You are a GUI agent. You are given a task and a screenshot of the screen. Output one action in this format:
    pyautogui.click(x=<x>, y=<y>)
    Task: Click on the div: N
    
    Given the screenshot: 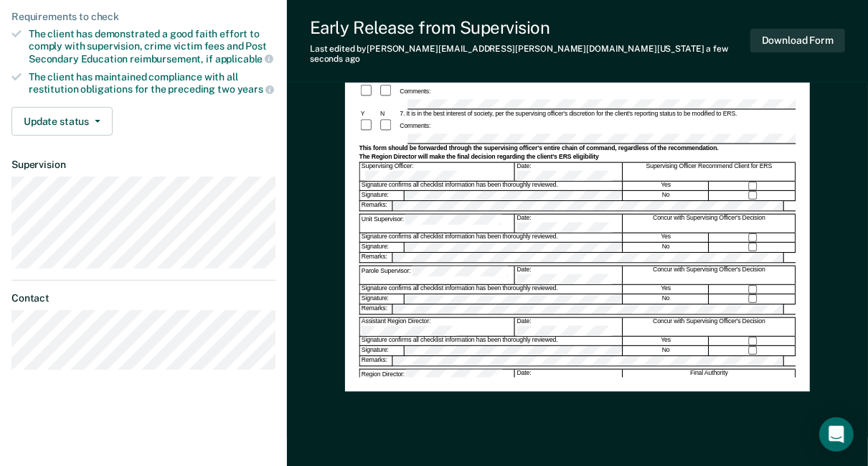 What is the action you would take?
    pyautogui.click(x=388, y=114)
    